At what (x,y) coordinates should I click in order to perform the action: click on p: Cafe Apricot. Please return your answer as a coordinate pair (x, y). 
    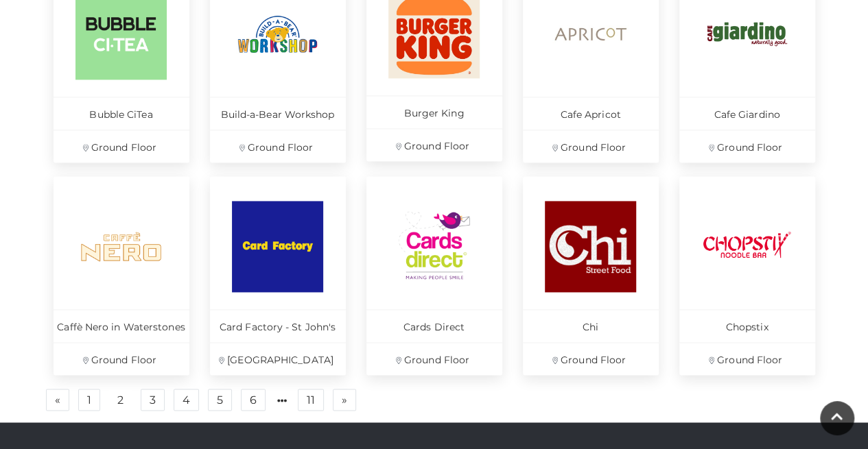
    Looking at the image, I should click on (590, 113).